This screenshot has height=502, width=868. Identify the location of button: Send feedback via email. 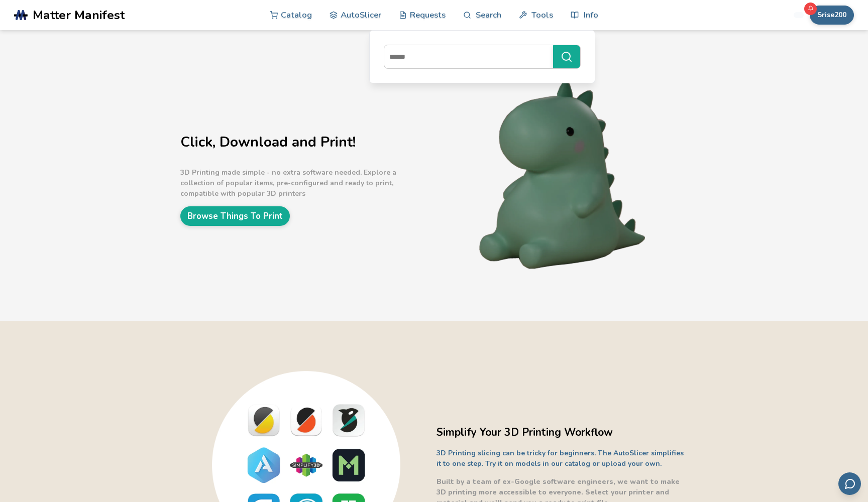
(849, 483).